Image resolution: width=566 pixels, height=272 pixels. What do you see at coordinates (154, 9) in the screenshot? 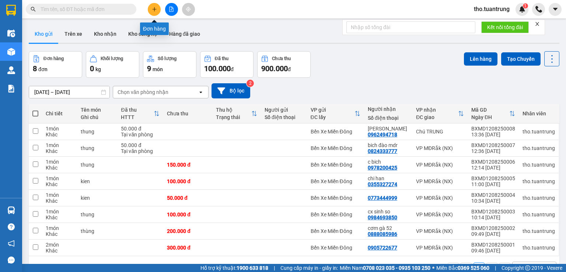
I see `span: plus` at bounding box center [154, 9].